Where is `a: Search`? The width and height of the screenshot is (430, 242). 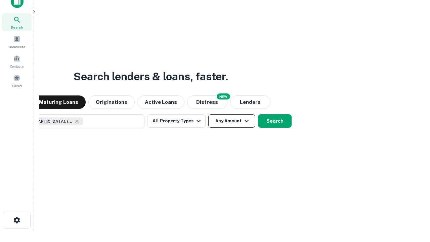 a: Search is located at coordinates (17, 22).